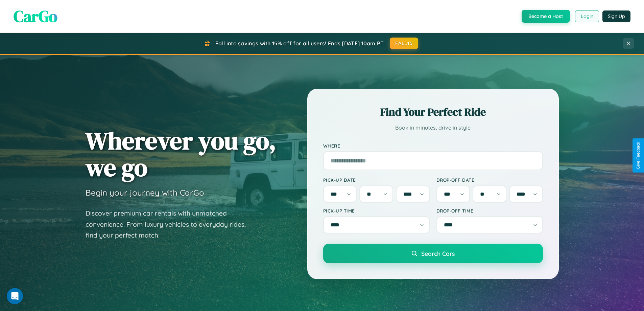 The height and width of the screenshot is (311, 644). Describe the element at coordinates (376, 210) in the screenshot. I see `label: Pick-up Time` at that location.